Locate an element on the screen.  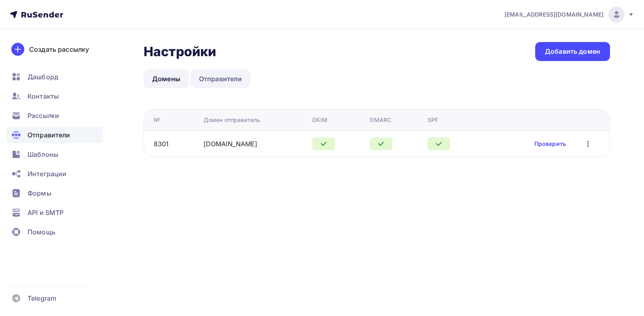
span: Telegram is located at coordinates (42, 298).